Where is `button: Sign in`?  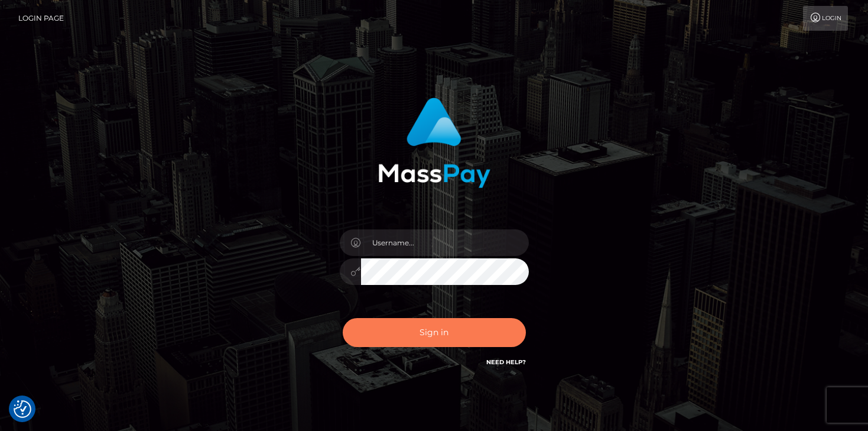 button: Sign in is located at coordinates (435, 332).